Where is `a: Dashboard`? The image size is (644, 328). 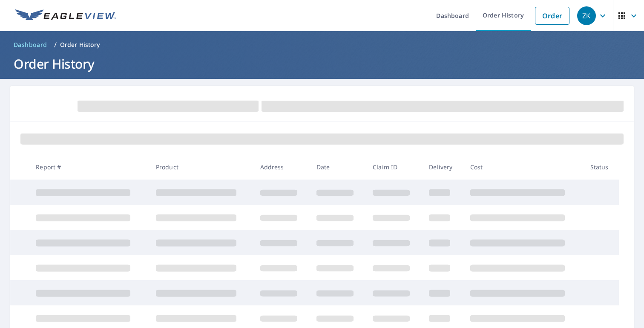 a: Dashboard is located at coordinates (30, 45).